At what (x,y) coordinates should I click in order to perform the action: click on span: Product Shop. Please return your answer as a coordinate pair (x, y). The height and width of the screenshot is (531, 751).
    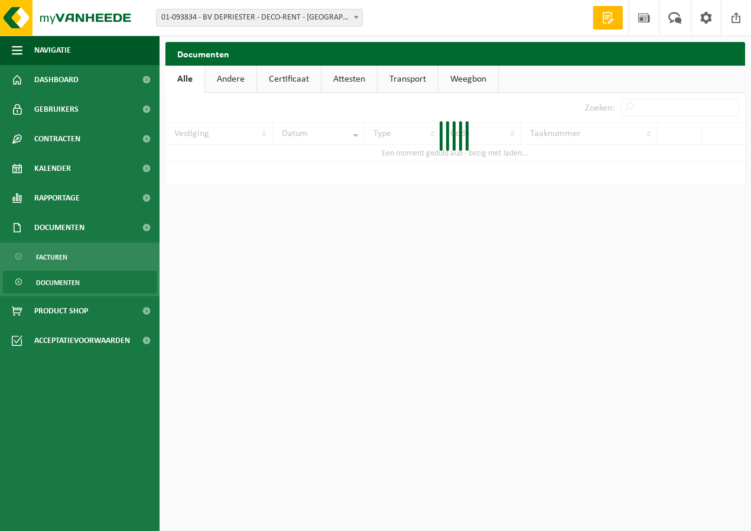
    Looking at the image, I should click on (61, 311).